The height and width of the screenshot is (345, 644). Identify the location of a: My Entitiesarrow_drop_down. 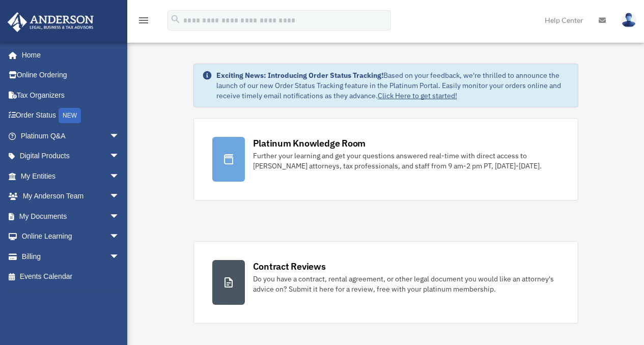
(70, 176).